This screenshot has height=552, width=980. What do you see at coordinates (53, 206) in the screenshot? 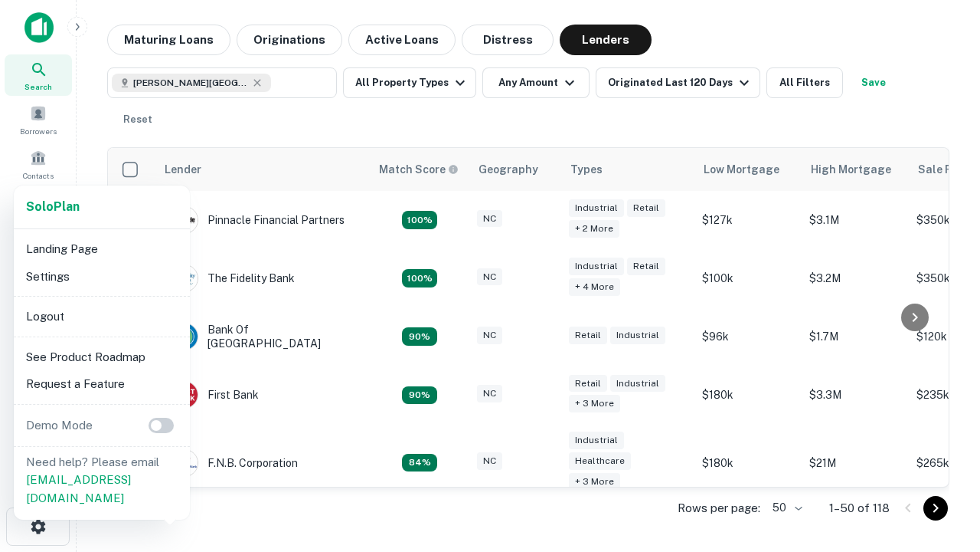
I see `strong: Solo Plan` at bounding box center [53, 206].